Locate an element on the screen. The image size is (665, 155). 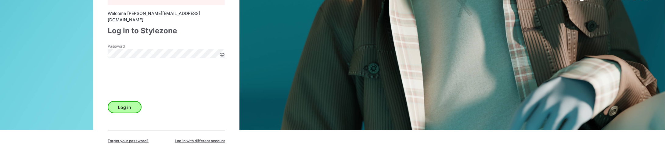
button: Log in is located at coordinates (125, 107).